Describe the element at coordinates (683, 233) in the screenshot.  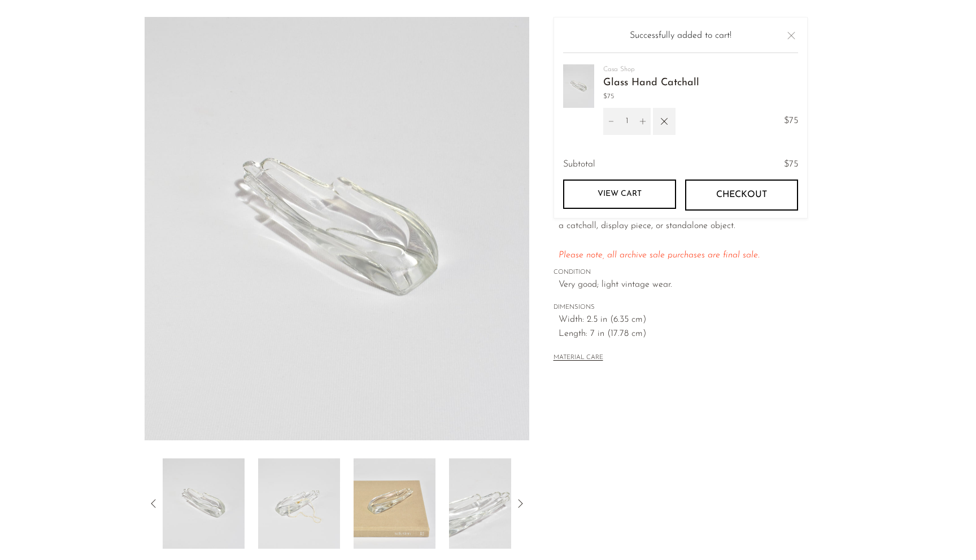
I see `p: Clear glass hand form with a smooth, sculptural shape. Works as a catchall, display piece, or sta...` at that location.